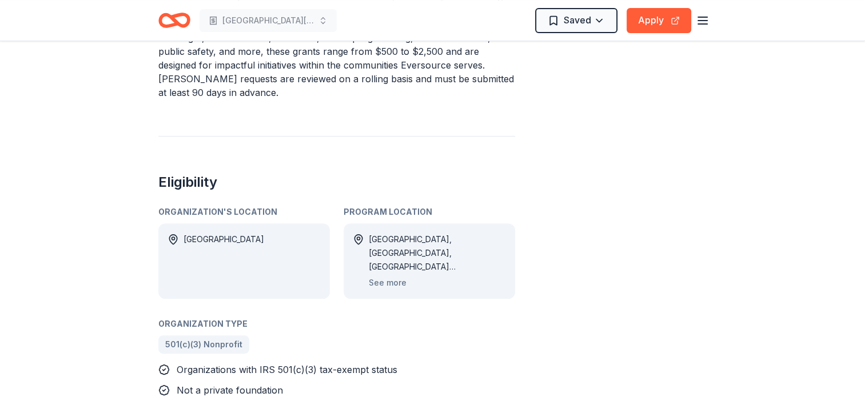 The width and height of the screenshot is (865, 409). What do you see at coordinates (659, 21) in the screenshot?
I see `button: Apply` at bounding box center [659, 21].